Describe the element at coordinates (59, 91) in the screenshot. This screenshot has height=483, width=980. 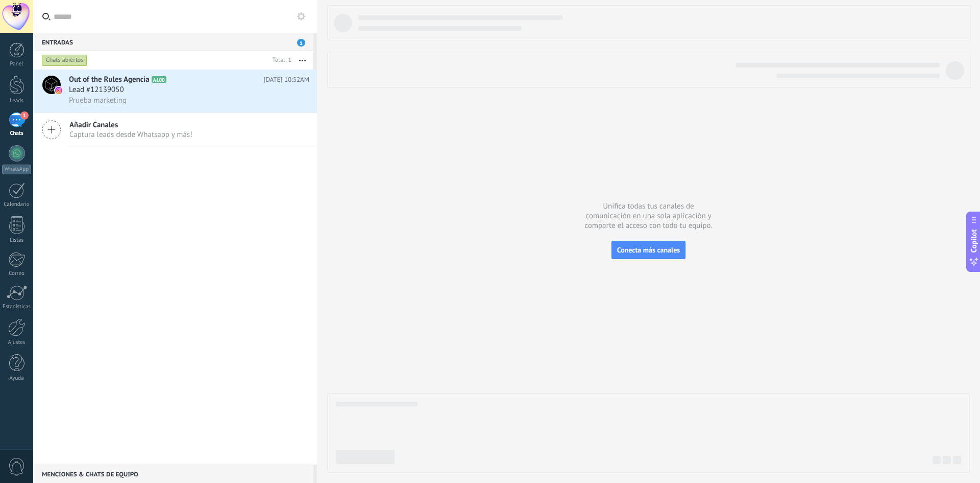
I see `img: icon` at that location.